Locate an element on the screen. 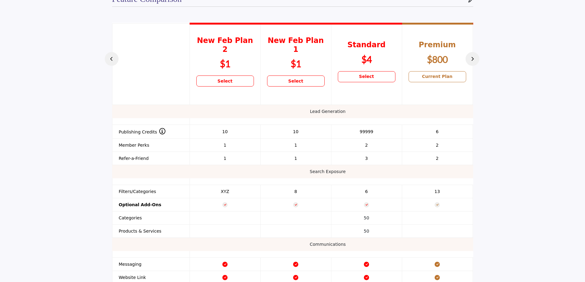 The width and height of the screenshot is (585, 282). button: Prev Button is located at coordinates (112, 59).